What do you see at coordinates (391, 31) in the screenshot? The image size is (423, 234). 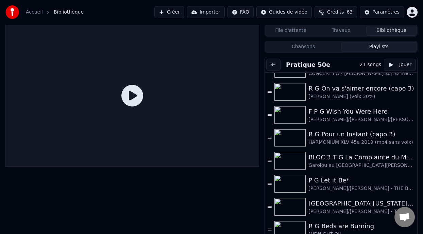 I see `button: Bibliothèque` at bounding box center [391, 31].